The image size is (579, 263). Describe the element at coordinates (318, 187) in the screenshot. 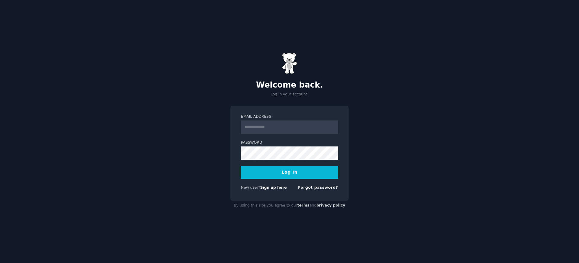

I see `a: Forgot password?` at that location.